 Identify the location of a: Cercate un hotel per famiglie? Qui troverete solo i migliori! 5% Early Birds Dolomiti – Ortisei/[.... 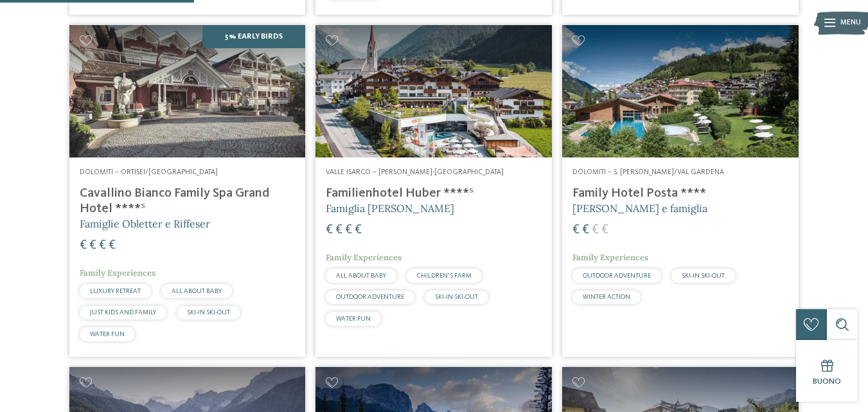
(187, 191).